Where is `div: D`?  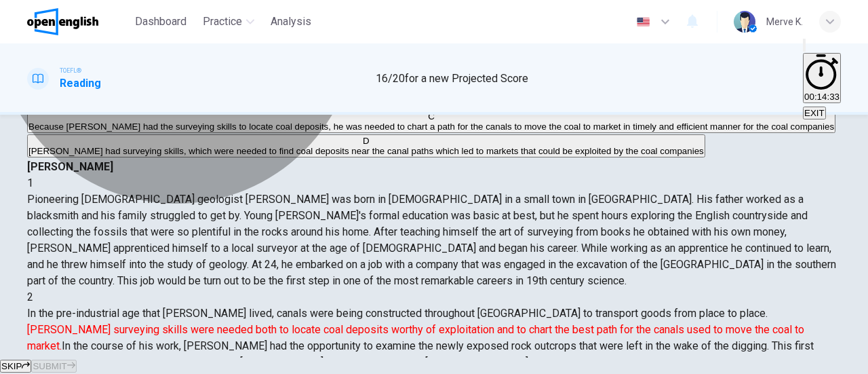 div: D is located at coordinates (366, 140).